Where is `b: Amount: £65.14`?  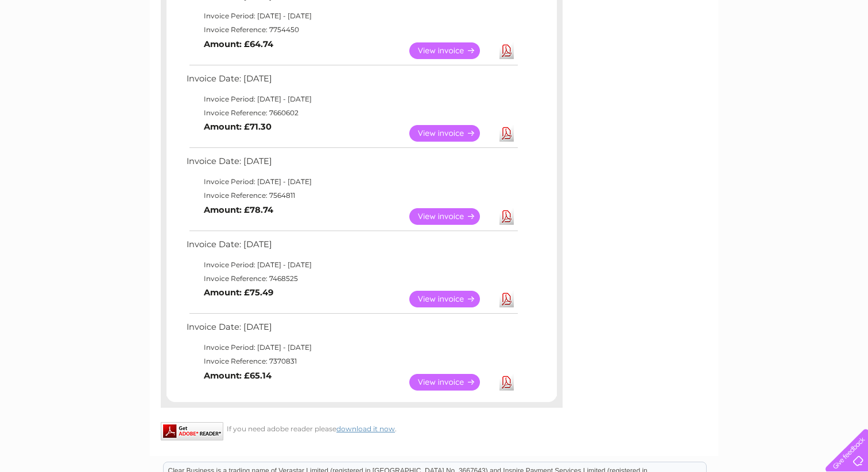 b: Amount: £65.14 is located at coordinates (238, 376).